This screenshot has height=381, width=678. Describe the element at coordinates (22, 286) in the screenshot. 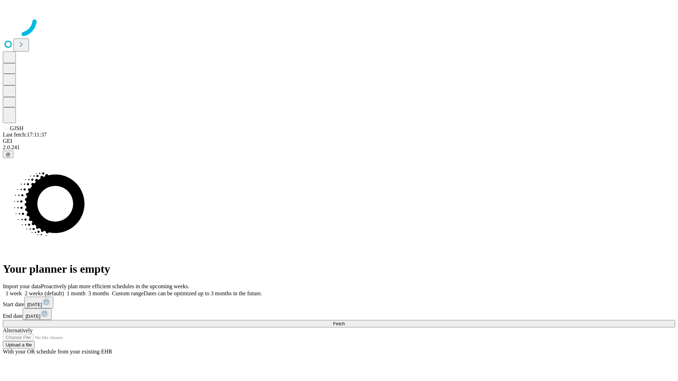

I see `span: Import your data` at that location.